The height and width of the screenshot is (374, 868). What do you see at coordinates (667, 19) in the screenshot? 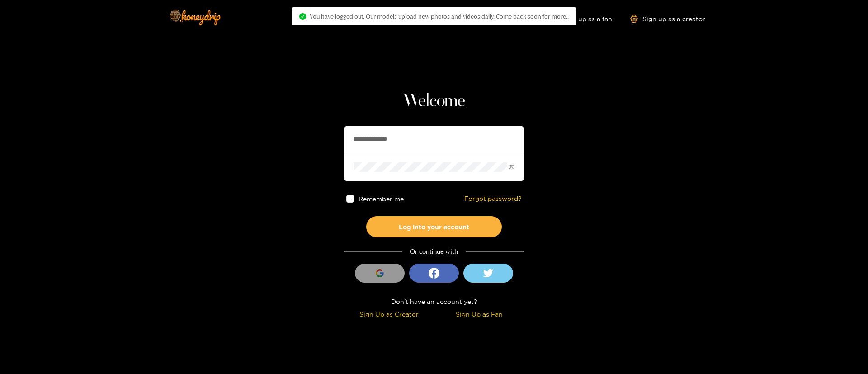
I see `a: Sign up as a creator` at bounding box center [667, 19].